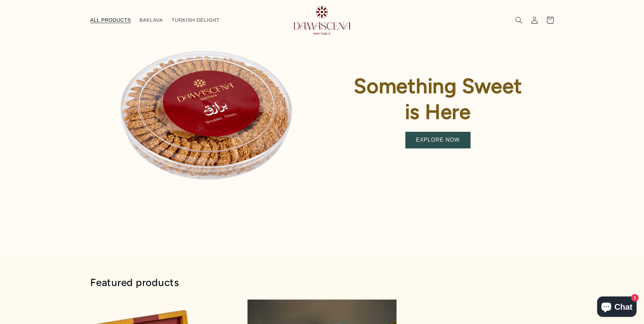 This screenshot has height=324, width=644. Describe the element at coordinates (151, 20) in the screenshot. I see `a: BAKLAVA` at that location.